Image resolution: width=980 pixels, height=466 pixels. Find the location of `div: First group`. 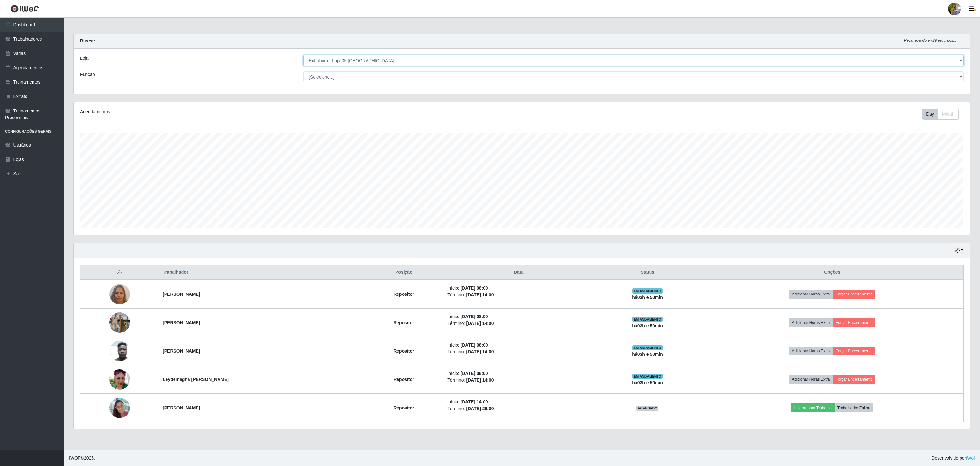

div: First group is located at coordinates (940, 114).